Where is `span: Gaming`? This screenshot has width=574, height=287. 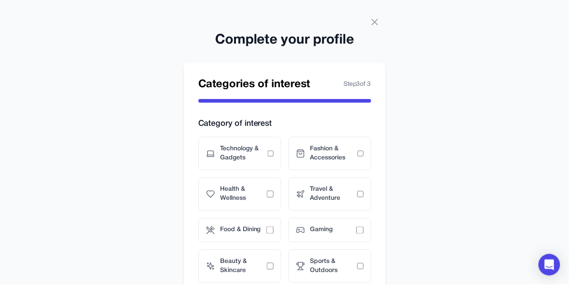
span: Gaming is located at coordinates (336, 232).